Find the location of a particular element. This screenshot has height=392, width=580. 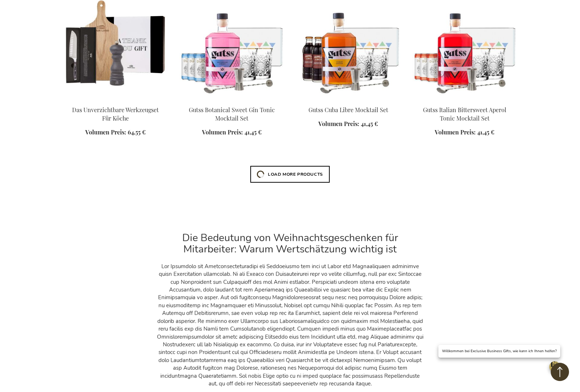

h2: Die Bedeutung von Weihnachtsgeschenken für Mitarbeiter: Warum Wertschätzung wichtig ist is located at coordinates (290, 244).